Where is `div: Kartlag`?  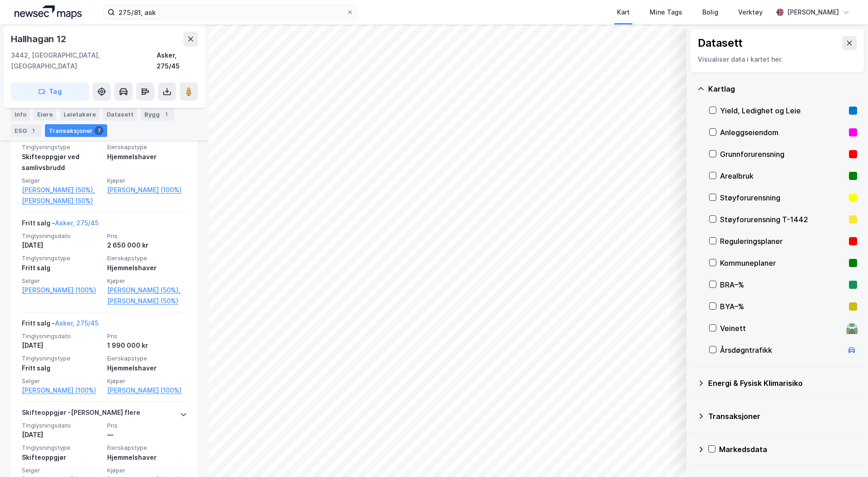 div: Kartlag is located at coordinates (783, 89).